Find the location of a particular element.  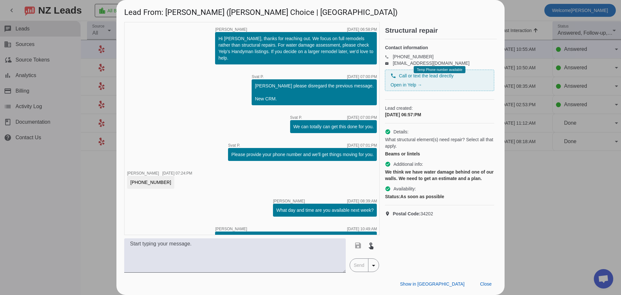

mat-icon: touch_app is located at coordinates (371, 245).